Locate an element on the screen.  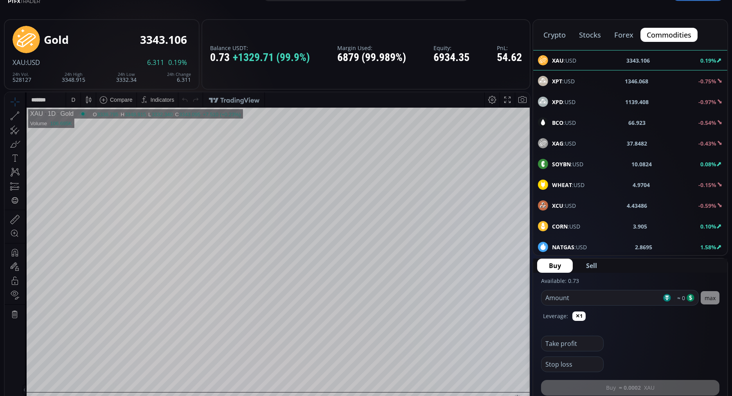
b: BCO is located at coordinates (558, 122).